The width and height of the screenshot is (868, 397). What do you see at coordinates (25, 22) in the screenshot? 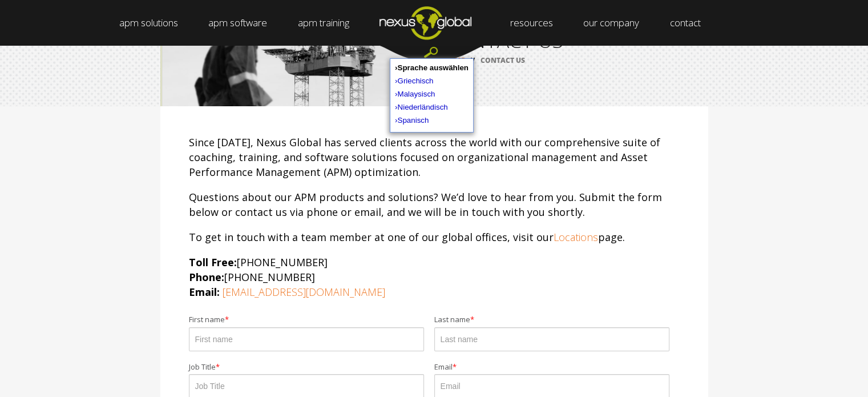
I see `span: Griechisch` at bounding box center [25, 22].